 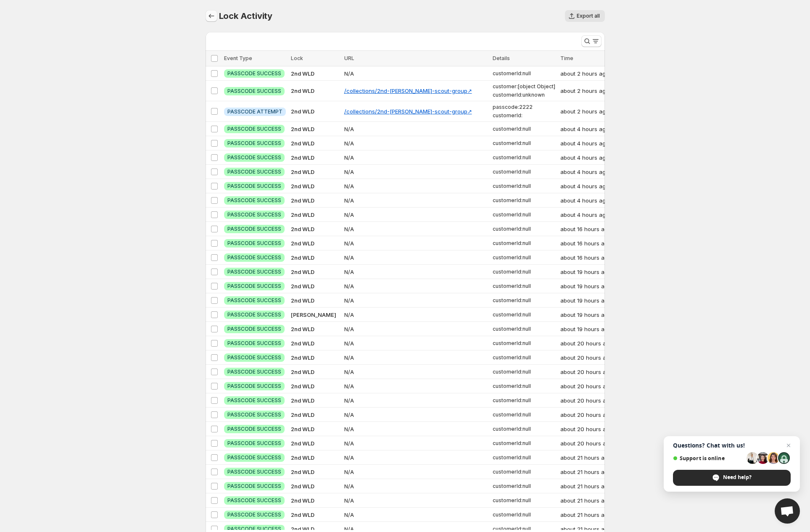 What do you see at coordinates (246, 16) in the screenshot?
I see `span: Lock Activity` at bounding box center [246, 16].